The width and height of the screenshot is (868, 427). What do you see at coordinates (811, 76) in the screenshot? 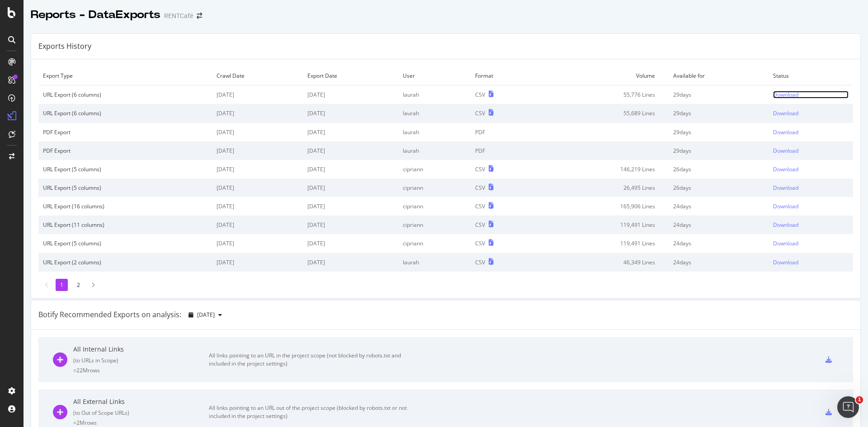
I see `td: Status` at bounding box center [811, 76].